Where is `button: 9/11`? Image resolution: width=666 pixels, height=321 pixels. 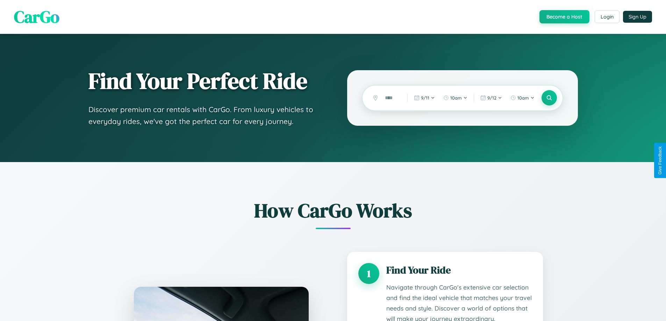
button: 9/11 is located at coordinates (425, 98).